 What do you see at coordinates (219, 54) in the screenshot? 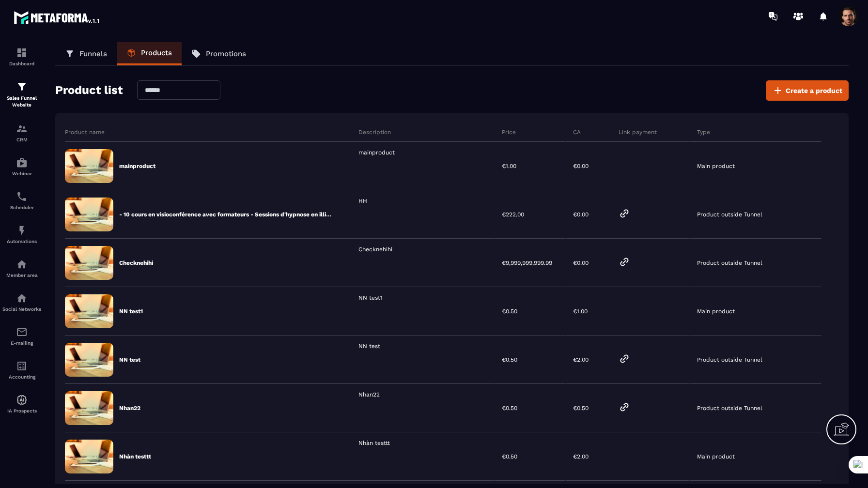
I see `a: Promotions` at bounding box center [219, 54].